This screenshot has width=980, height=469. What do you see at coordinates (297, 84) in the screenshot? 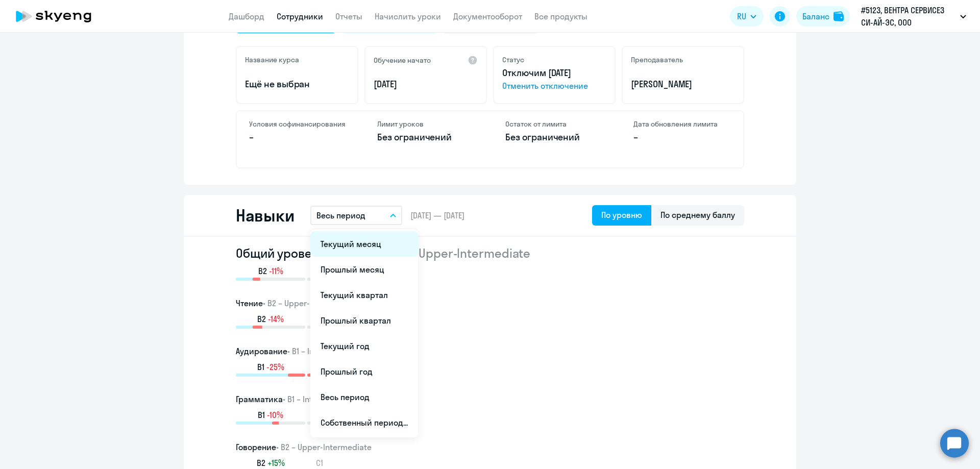
I see `p: Ещё не выбран` at bounding box center [297, 84].